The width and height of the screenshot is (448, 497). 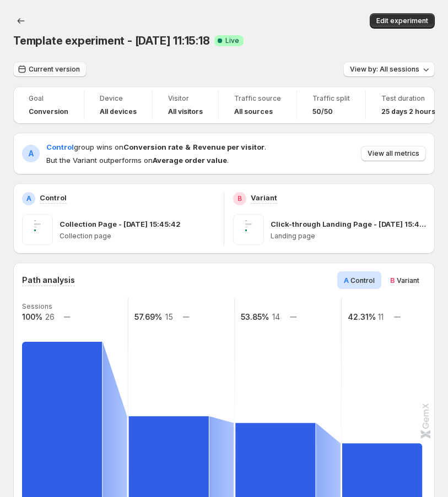 I want to click on button: View by: All sessions, so click(x=389, y=70).